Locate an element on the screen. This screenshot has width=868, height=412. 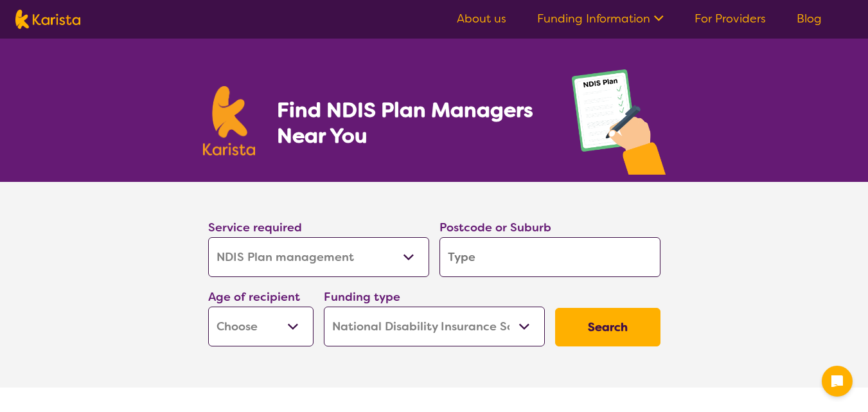
button: Search is located at coordinates (608, 326).